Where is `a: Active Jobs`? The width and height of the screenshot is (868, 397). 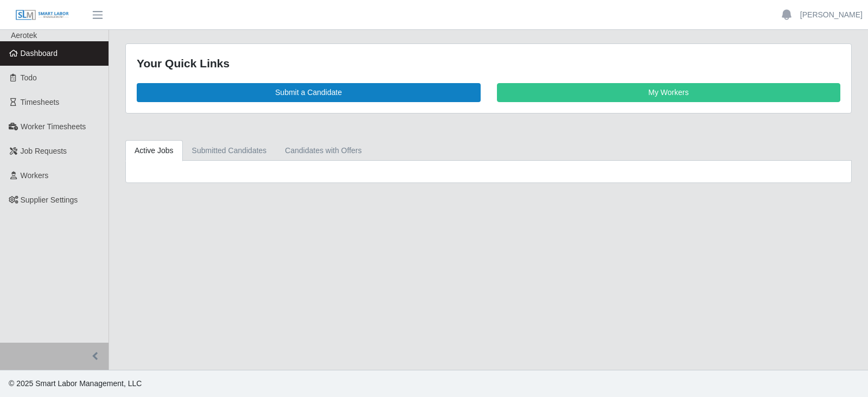
a: Active Jobs is located at coordinates (154, 150).